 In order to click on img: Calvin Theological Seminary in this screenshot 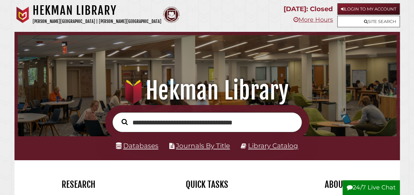, I will do `click(171, 15)`.